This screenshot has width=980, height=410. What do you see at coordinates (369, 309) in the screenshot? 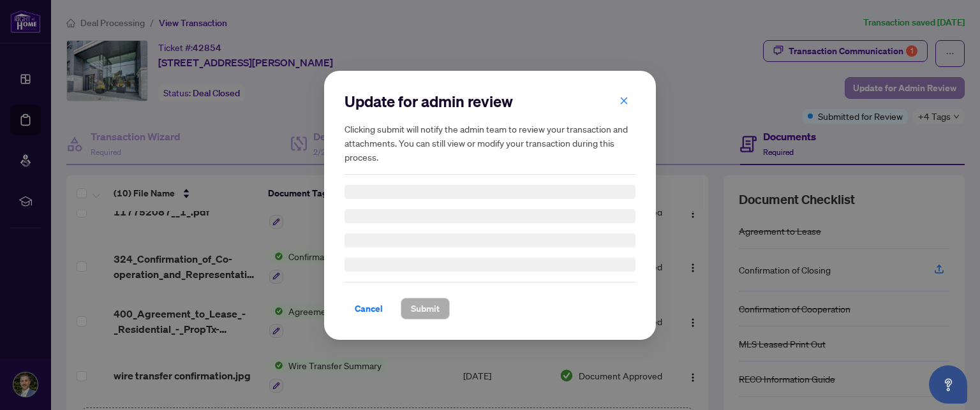
I see `span: Cancel` at bounding box center [369, 309].